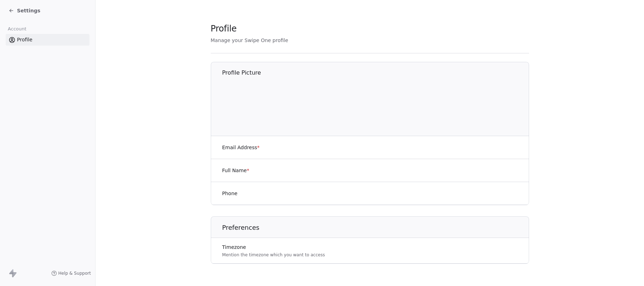  Describe the element at coordinates (75, 273) in the screenshot. I see `span: Help & Support` at that location.